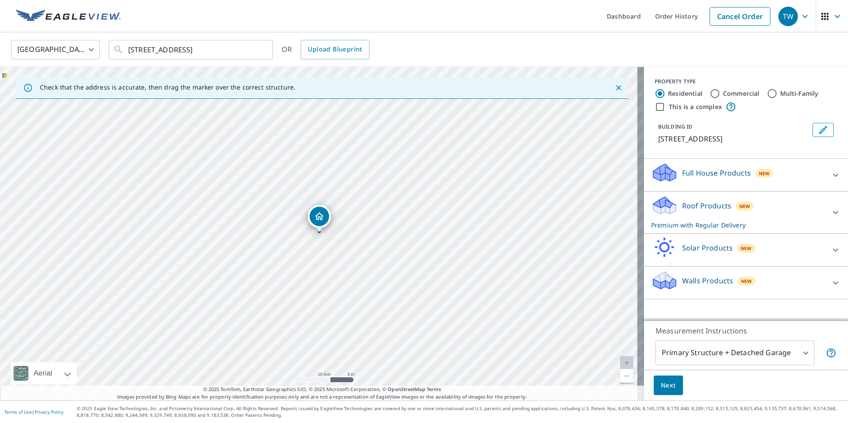  What do you see at coordinates (735, 353) in the screenshot?
I see `div: Primary Structure + Detached Garage` at bounding box center [735, 353].